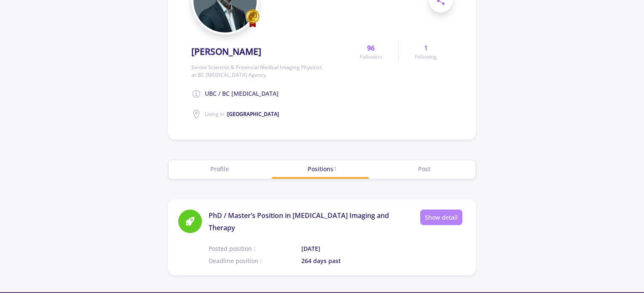 This screenshot has width=644, height=293. I want to click on div: Positions, so click(322, 169).